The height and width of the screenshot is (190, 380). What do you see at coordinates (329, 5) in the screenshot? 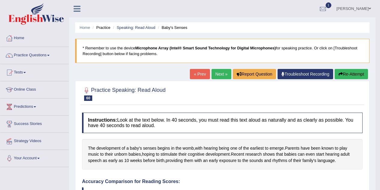
I see `span: 1` at bounding box center [329, 5].